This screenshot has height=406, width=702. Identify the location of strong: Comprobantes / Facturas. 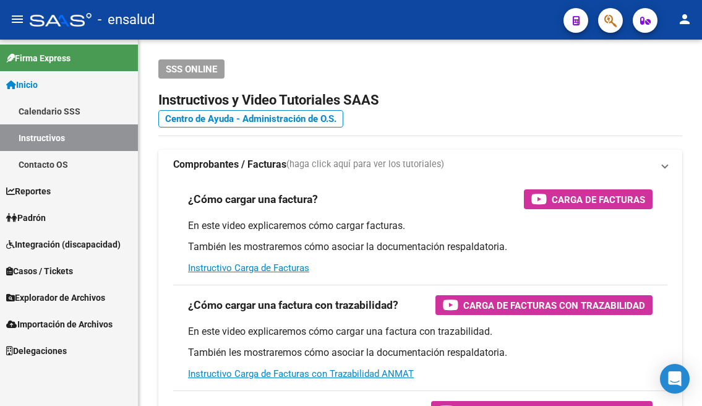
(230, 165).